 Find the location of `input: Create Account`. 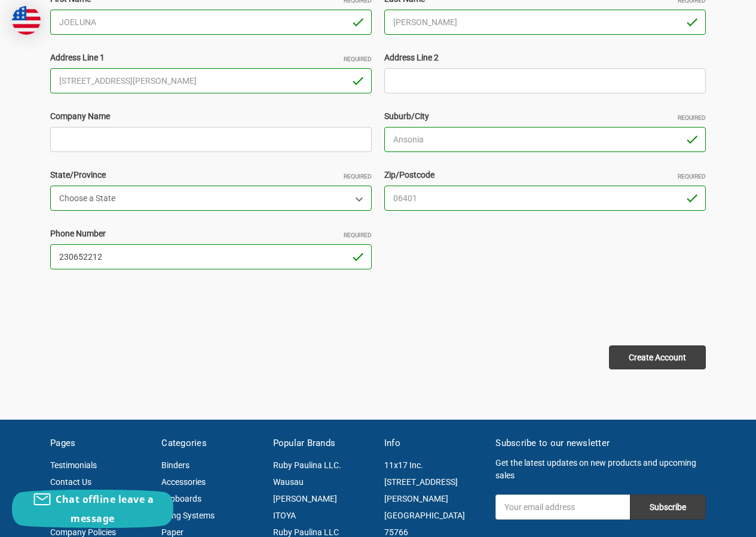

input: Create Account is located at coordinates (658, 357).